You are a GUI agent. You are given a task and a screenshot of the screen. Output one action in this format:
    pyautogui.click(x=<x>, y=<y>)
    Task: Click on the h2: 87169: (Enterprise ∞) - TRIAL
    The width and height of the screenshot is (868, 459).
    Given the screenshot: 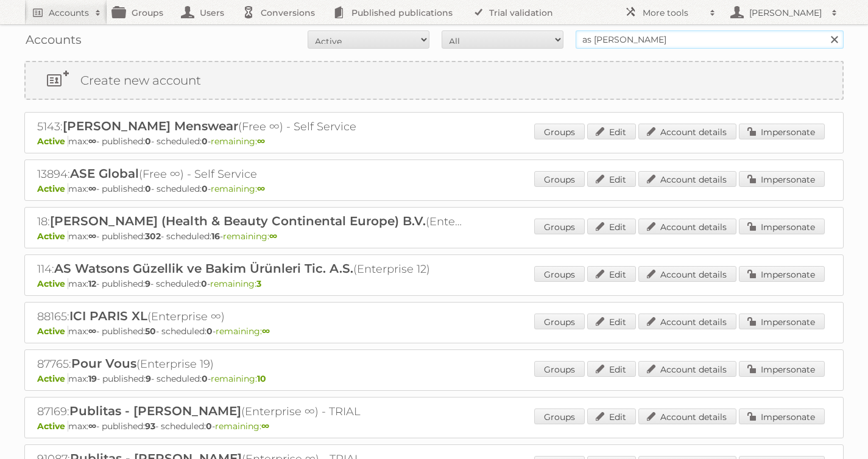 What is the action you would take?
    pyautogui.click(x=250, y=412)
    